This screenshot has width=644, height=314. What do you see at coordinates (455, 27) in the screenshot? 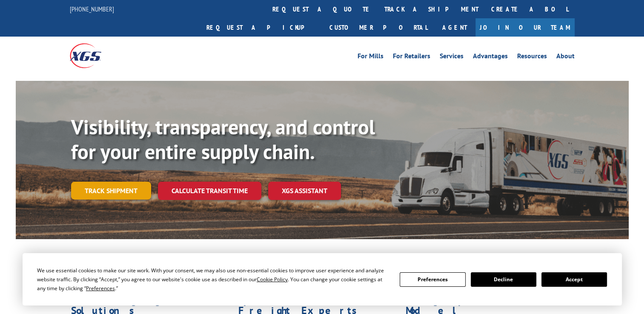
I see `a: Agent` at bounding box center [455, 27].